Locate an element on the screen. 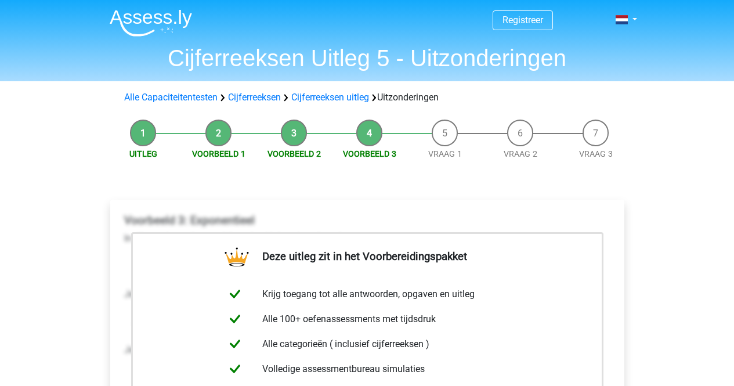 The width and height of the screenshot is (734, 386). a: Uitleg is located at coordinates (143, 154).